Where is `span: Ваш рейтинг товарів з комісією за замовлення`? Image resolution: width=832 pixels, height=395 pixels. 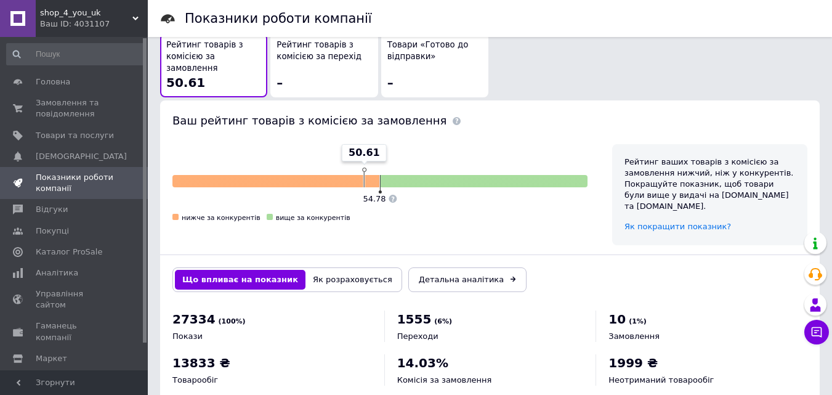 span: Ваш рейтинг товарів з комісією за замовлення is located at coordinates (309, 120).